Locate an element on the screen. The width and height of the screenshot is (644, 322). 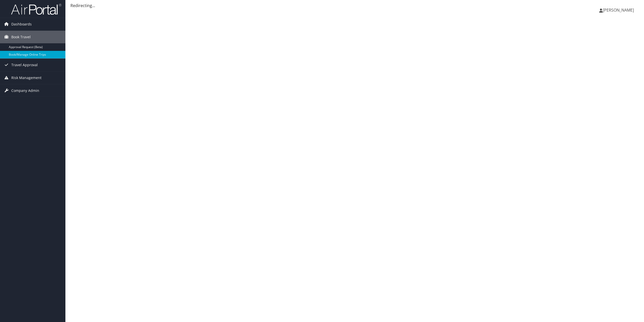
img: airportal-logo.png is located at coordinates (36, 9).